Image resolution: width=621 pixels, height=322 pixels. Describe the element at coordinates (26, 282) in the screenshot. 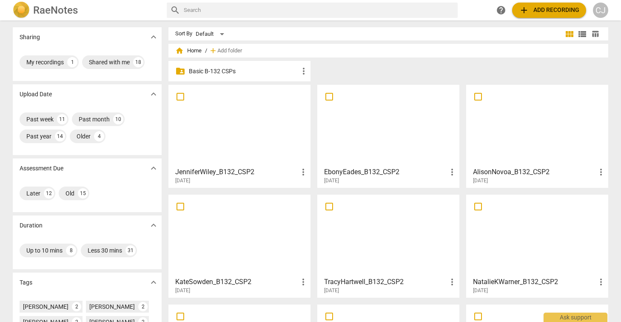

I see `p: Tags` at that location.